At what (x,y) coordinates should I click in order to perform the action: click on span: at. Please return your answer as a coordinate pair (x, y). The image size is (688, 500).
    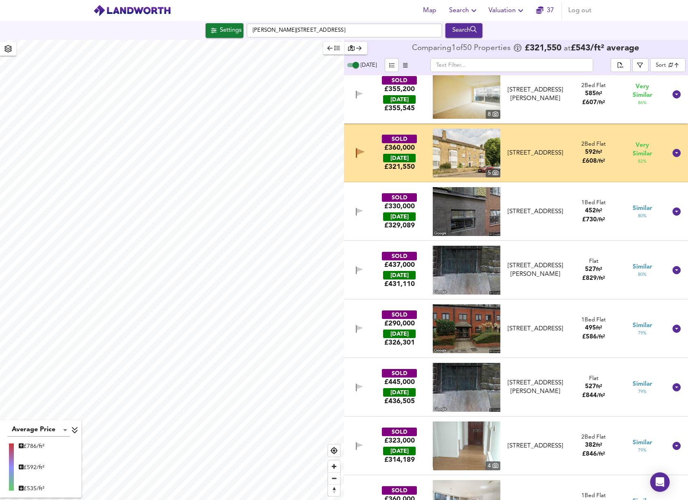
    Looking at the image, I should click on (567, 48).